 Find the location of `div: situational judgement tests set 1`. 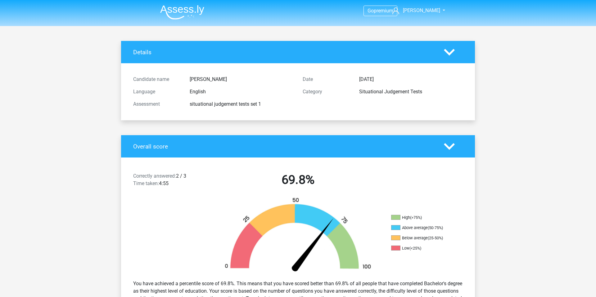

div: situational judgement tests set 1 is located at coordinates (241, 104).